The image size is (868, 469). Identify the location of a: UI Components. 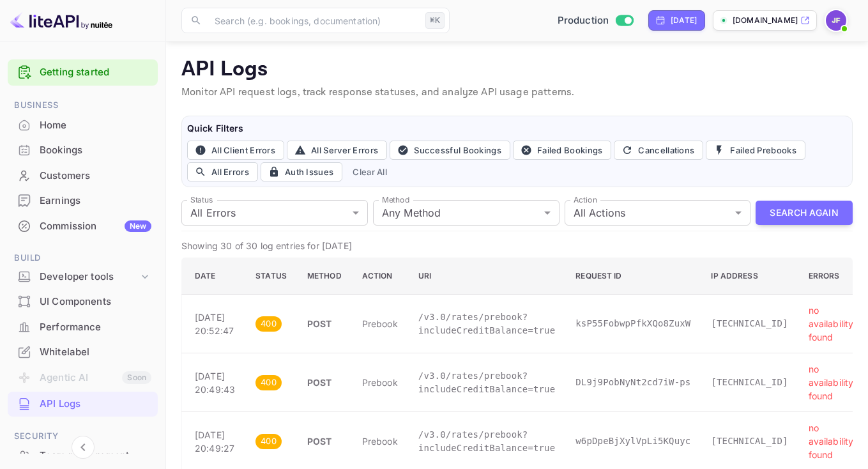
(83, 301).